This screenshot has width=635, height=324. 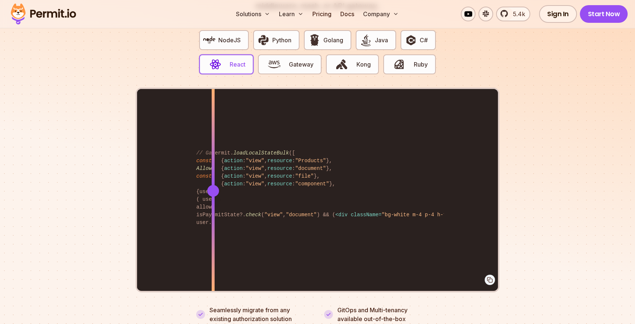 What do you see at coordinates (424, 40) in the screenshot?
I see `span: C#` at bounding box center [424, 40].